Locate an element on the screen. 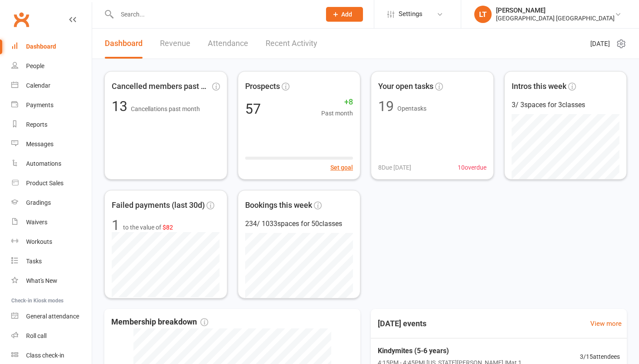 The height and width of the screenshot is (364, 639). div: Gradings is located at coordinates (38, 203).